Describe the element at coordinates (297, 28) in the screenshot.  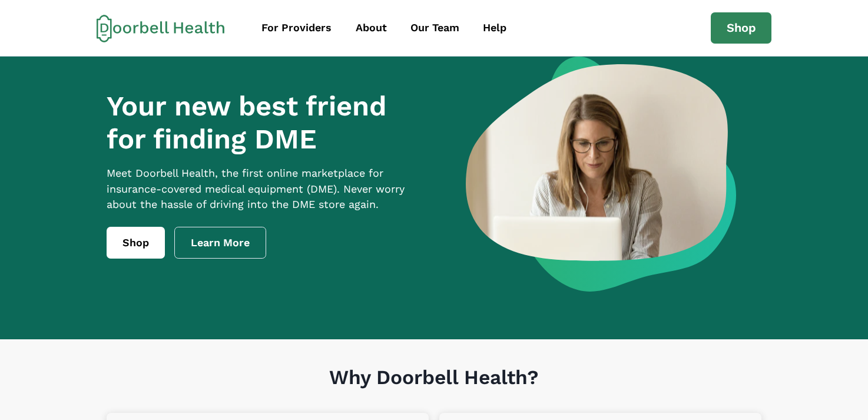
I see `a: For Providers` at that location.